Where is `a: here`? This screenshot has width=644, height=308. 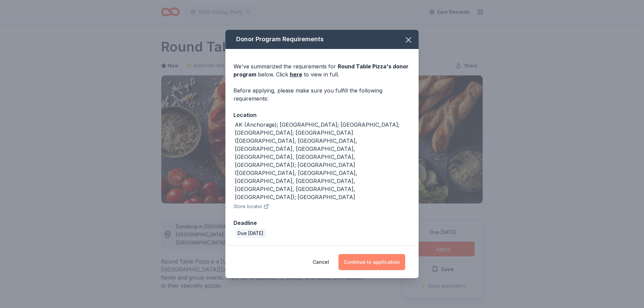 a: here is located at coordinates (296, 74).